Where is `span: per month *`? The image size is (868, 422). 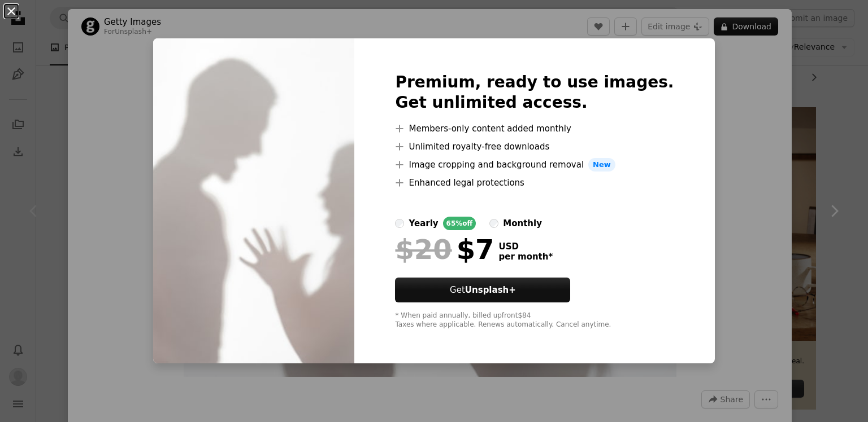
span: per month * is located at coordinates (525, 257).